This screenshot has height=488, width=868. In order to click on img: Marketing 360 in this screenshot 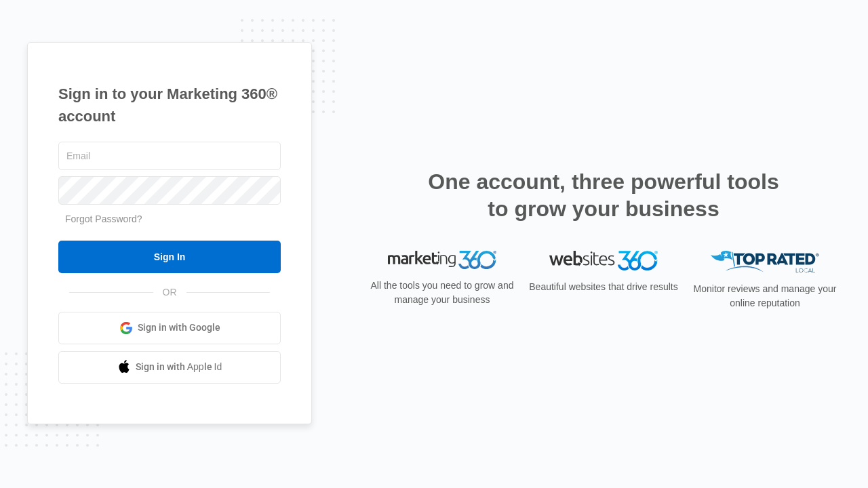, I will do `click(442, 260)`.